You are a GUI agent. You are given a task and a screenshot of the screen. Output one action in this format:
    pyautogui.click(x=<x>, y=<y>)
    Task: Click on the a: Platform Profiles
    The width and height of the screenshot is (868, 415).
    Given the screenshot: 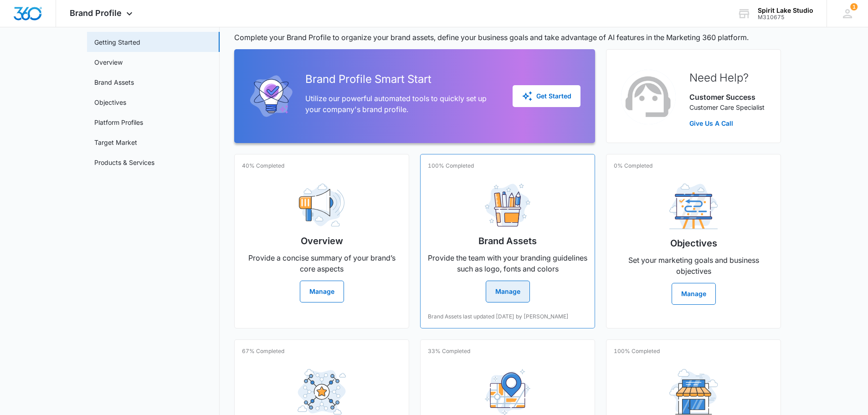 What is the action you would take?
    pyautogui.click(x=118, y=122)
    